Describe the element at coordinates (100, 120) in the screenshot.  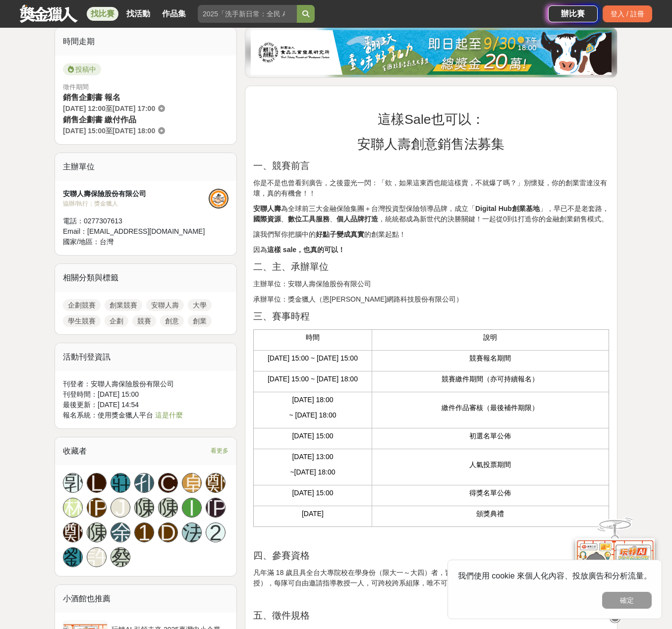
I see `span: 銷售企劃書 繳付作品` at that location.